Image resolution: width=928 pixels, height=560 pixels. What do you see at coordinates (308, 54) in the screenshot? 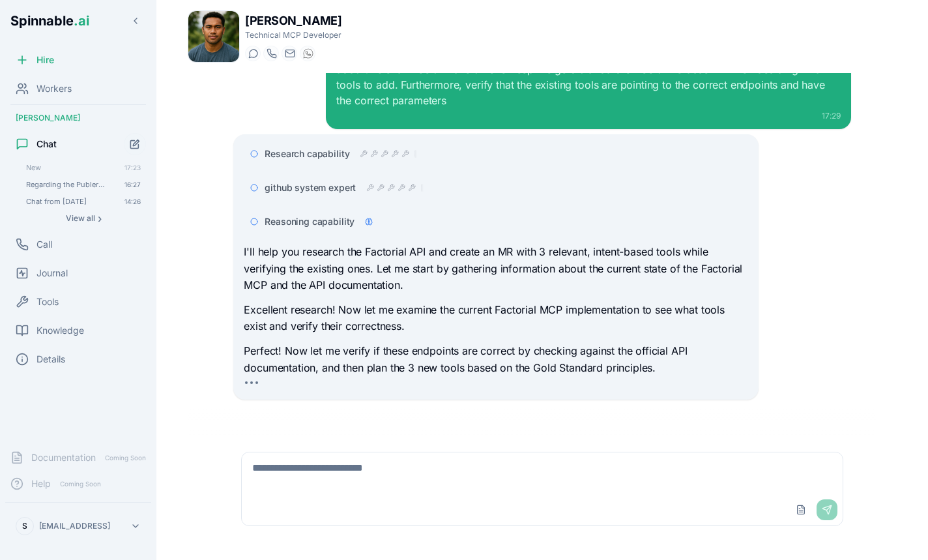
I see `img: WhatsApp` at bounding box center [308, 54].